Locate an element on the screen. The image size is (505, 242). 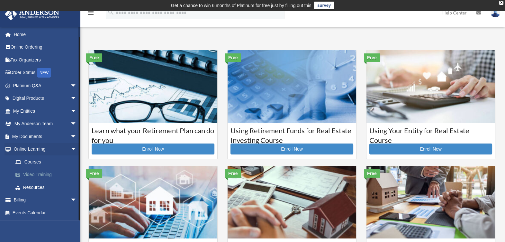
a: menu is located at coordinates (91, 14).